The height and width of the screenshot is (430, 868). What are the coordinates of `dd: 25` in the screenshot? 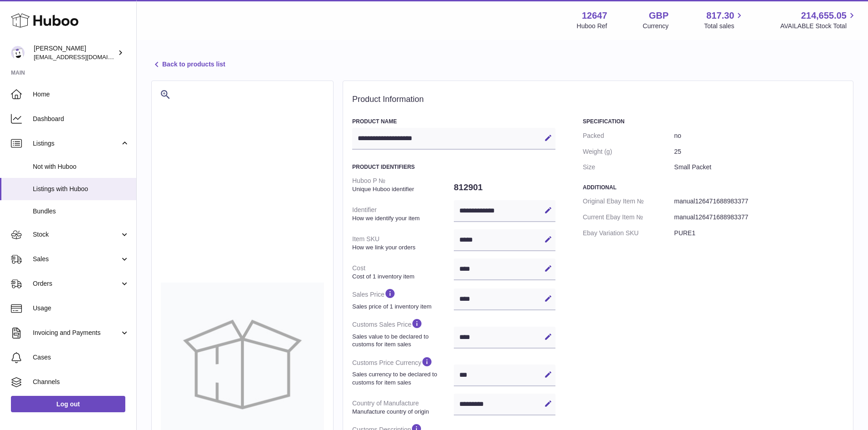 It's located at (760, 152).